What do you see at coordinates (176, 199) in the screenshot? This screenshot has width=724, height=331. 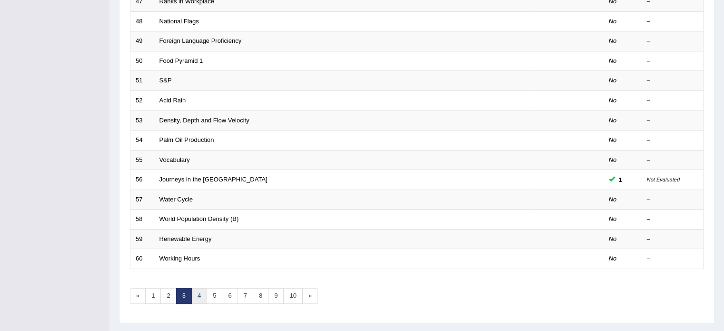 I see `a: Water Cycle` at bounding box center [176, 199].